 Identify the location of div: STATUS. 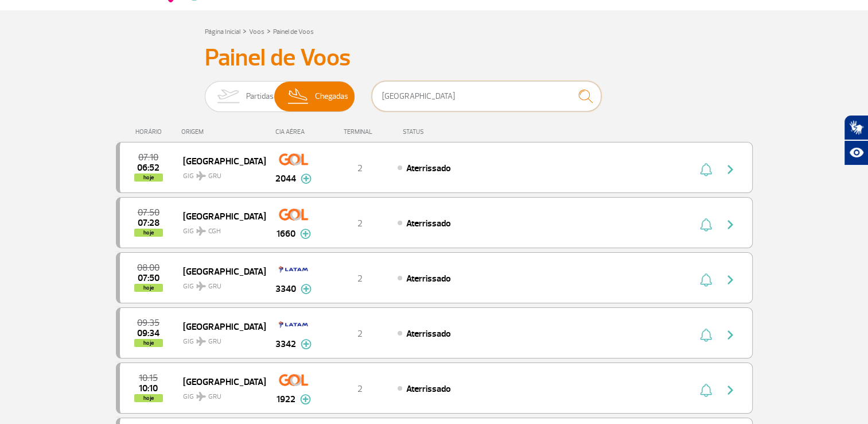
(443, 131).